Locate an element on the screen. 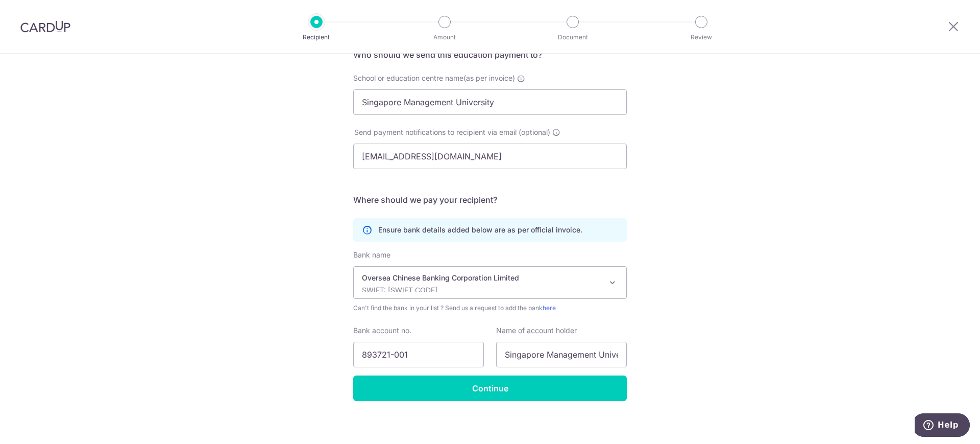 The image size is (980, 444). span: Help is located at coordinates (33, 12).